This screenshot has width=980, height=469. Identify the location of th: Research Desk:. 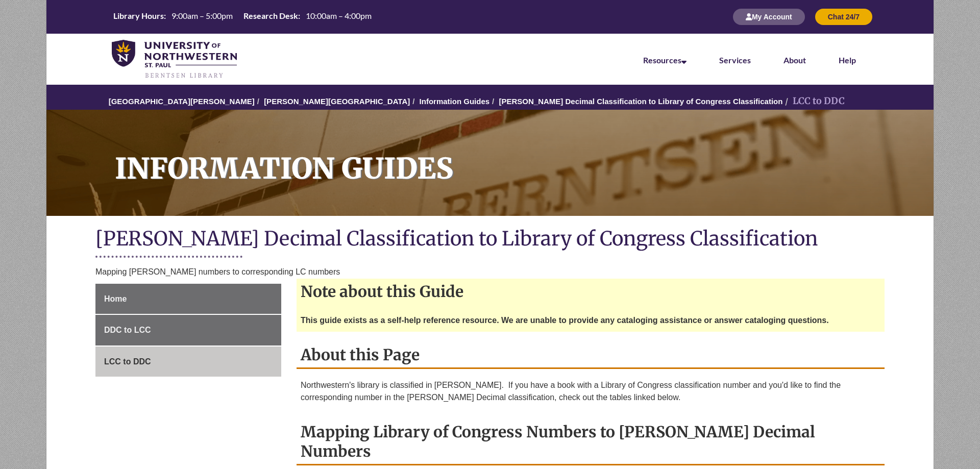
(271, 16).